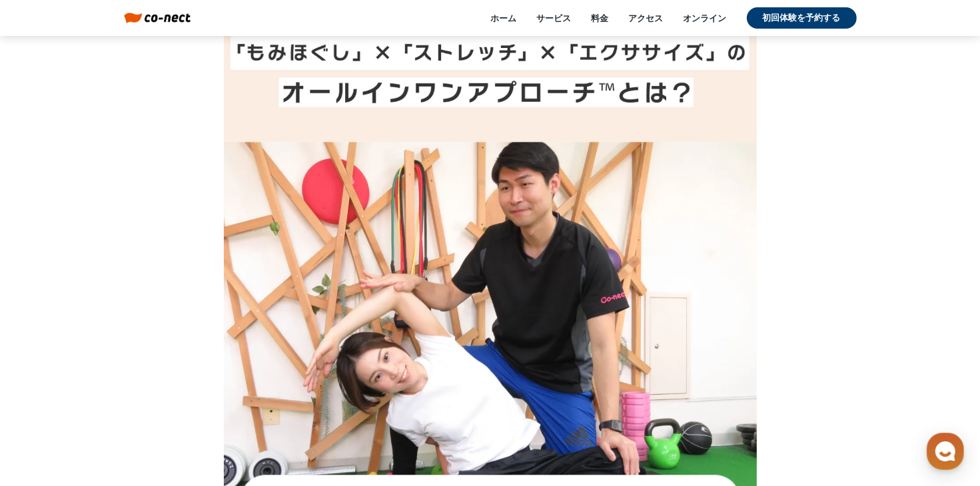  Describe the element at coordinates (130, 401) in the screenshot. I see `span: チャット` at that location.